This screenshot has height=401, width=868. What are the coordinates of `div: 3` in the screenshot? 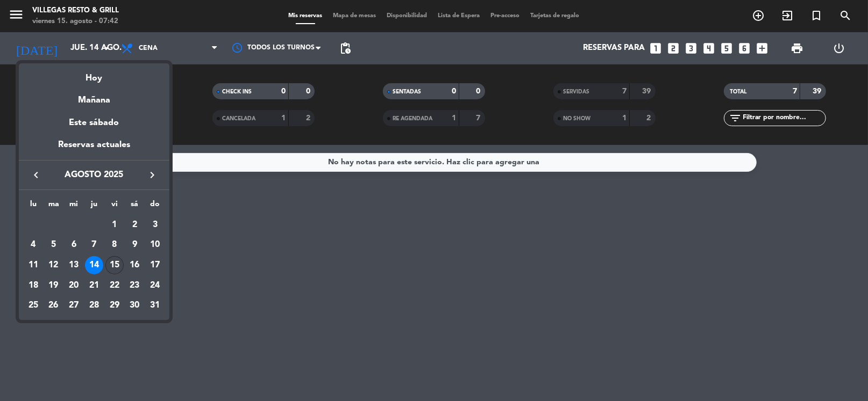 It's located at (155, 225).